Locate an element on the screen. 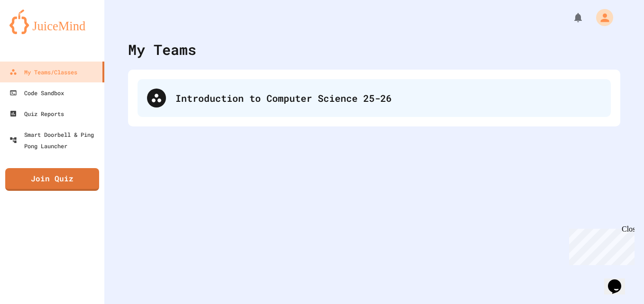 The height and width of the screenshot is (304, 644). a: Join Quiz is located at coordinates (52, 180).